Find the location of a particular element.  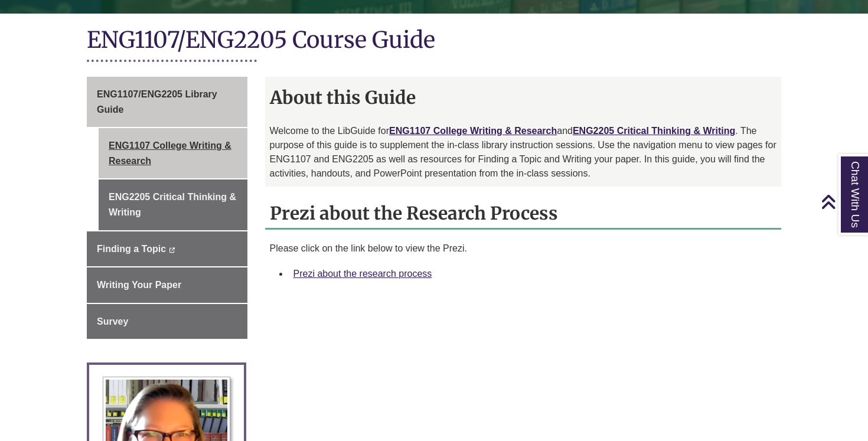

span: ENG1107/ENG2205 Library Guide is located at coordinates (157, 102).